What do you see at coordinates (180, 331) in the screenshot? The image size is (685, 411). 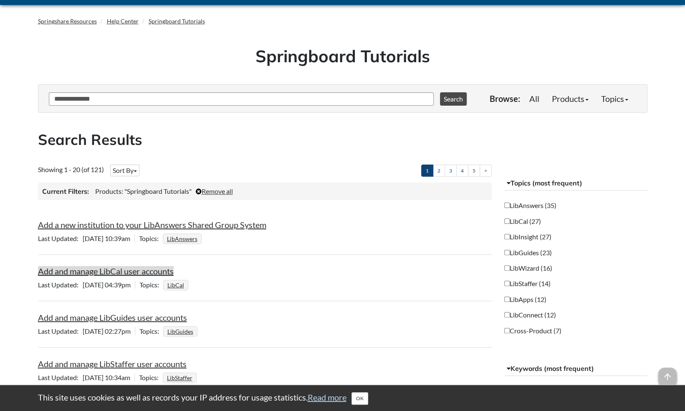 I see `a: LibGuides` at bounding box center [180, 331].